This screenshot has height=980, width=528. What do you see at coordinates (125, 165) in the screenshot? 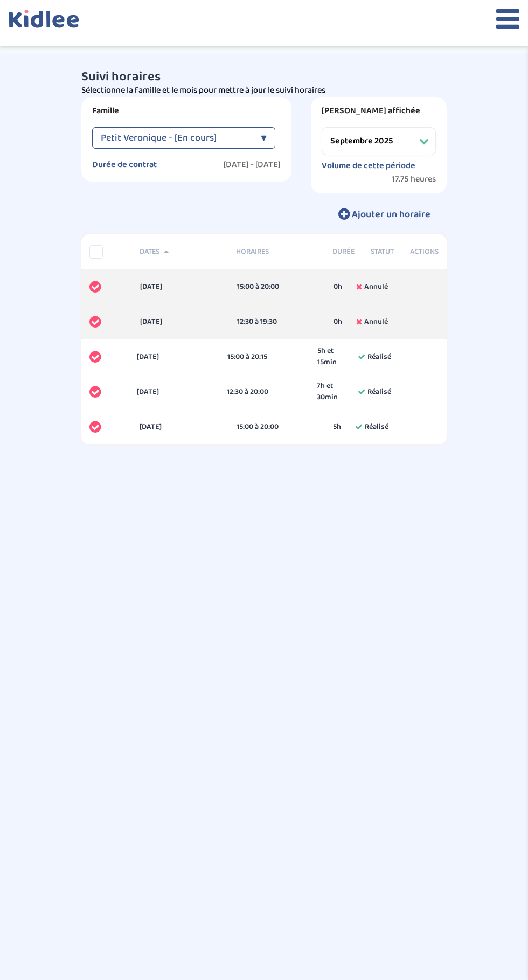
I see `label: Durée de contrat` at bounding box center [125, 165].